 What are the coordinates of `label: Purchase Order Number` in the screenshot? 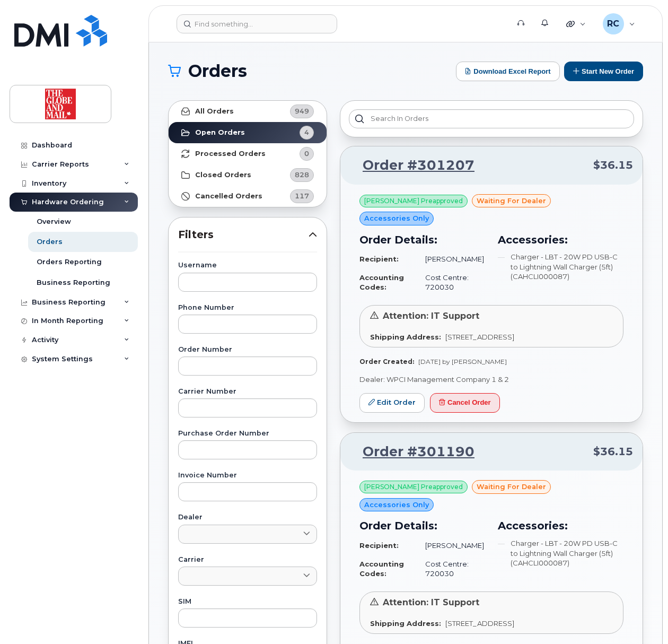 It's located at (248, 433).